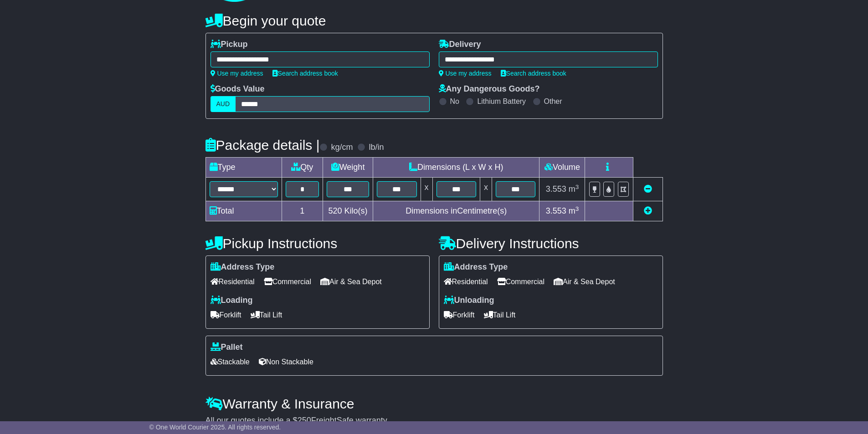  I want to click on td: Dimensions in Centimetre(s), so click(456, 212).